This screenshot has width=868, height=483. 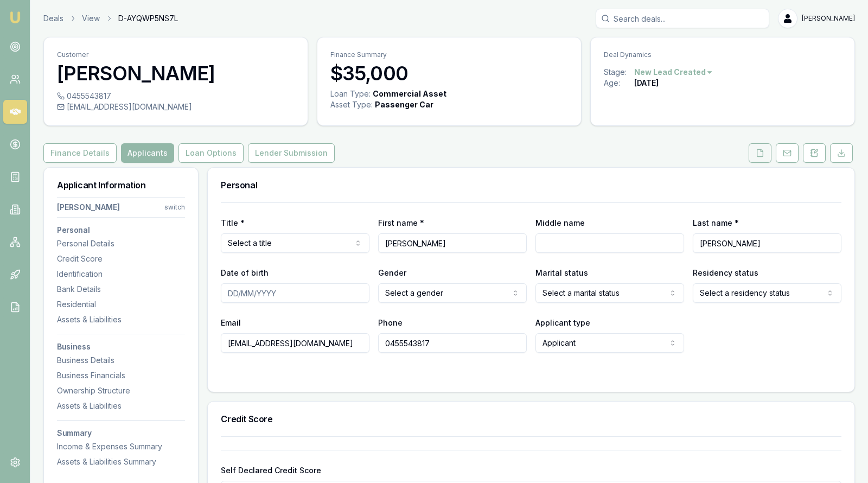 What do you see at coordinates (121, 274) in the screenshot?
I see `div: Identification` at bounding box center [121, 274].